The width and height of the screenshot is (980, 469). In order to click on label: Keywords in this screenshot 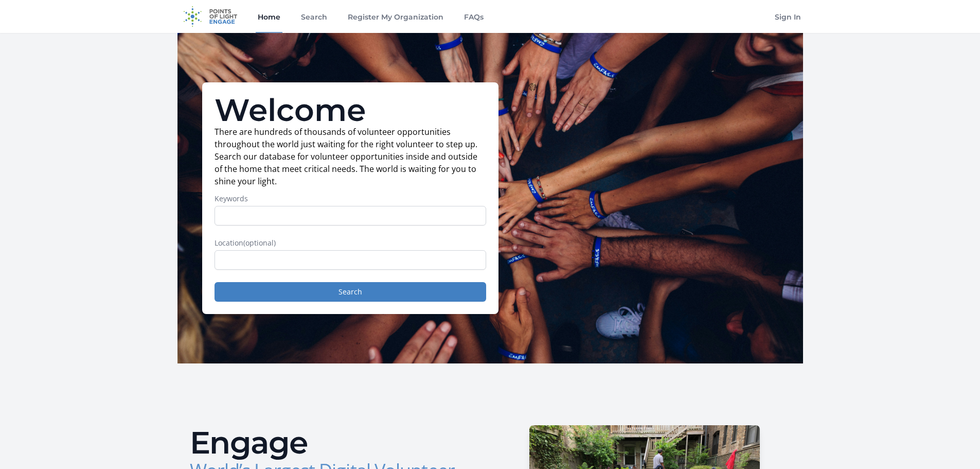, I will do `click(351, 199)`.